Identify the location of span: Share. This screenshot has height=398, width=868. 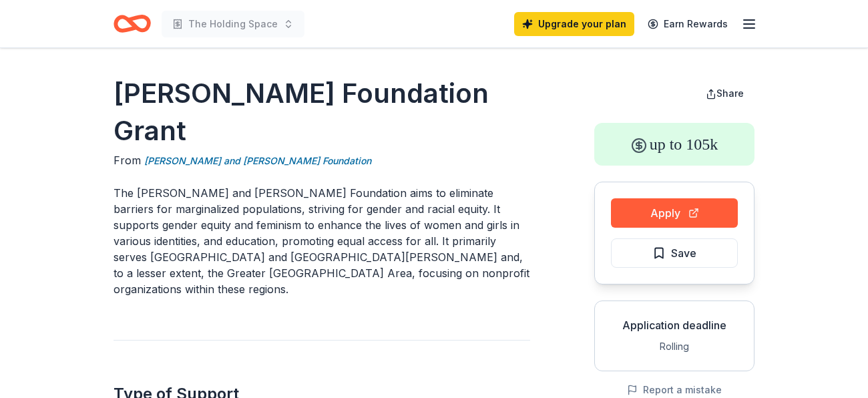
(730, 92).